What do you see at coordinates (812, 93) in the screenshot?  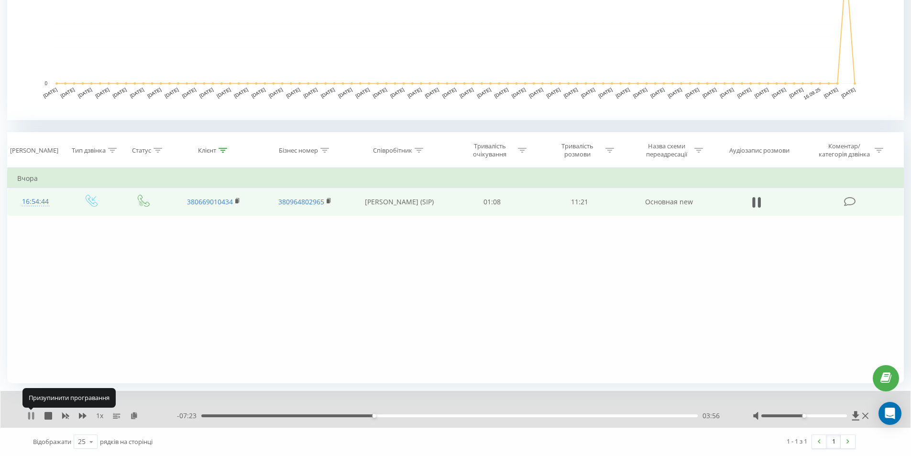 I see `text: 16.09.25` at bounding box center [812, 93].